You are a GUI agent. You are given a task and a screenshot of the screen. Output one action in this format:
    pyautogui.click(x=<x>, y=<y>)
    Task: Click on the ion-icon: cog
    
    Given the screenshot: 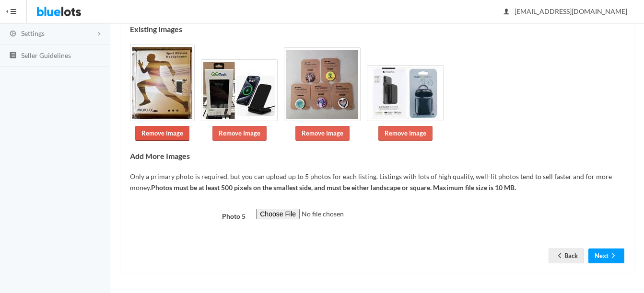 What is the action you would take?
    pyautogui.click(x=13, y=34)
    